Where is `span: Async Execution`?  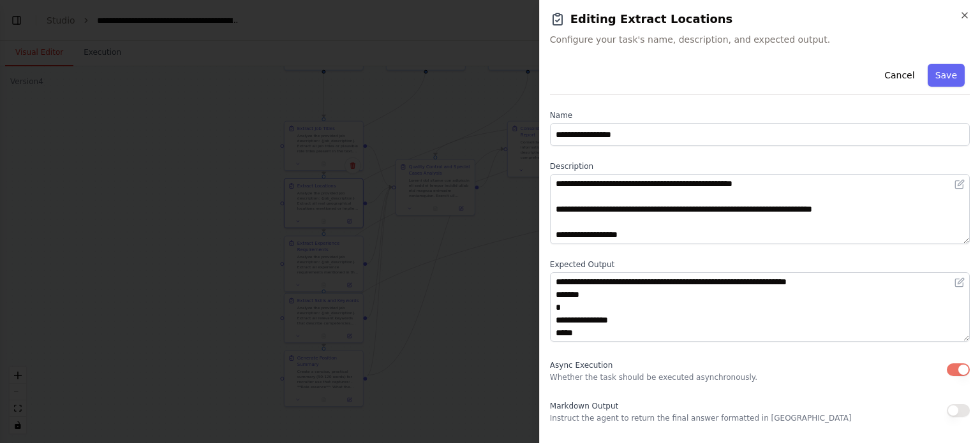
span: Async Execution is located at coordinates (581, 366).